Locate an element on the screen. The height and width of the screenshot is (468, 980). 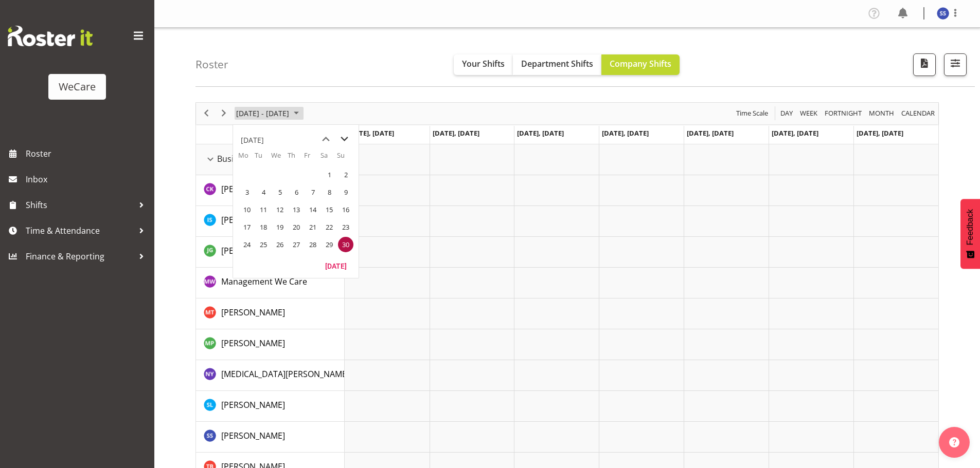
span: Business Support Office is located at coordinates (263, 159).